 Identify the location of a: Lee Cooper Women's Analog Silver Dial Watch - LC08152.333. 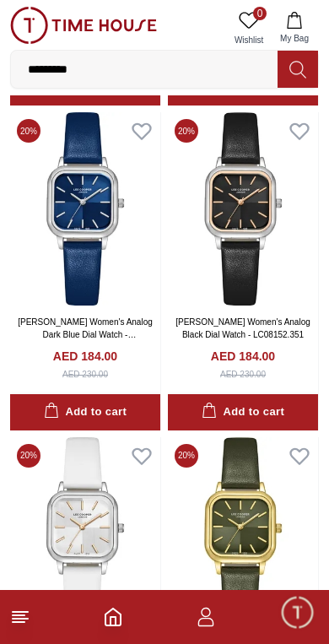
(85, 534).